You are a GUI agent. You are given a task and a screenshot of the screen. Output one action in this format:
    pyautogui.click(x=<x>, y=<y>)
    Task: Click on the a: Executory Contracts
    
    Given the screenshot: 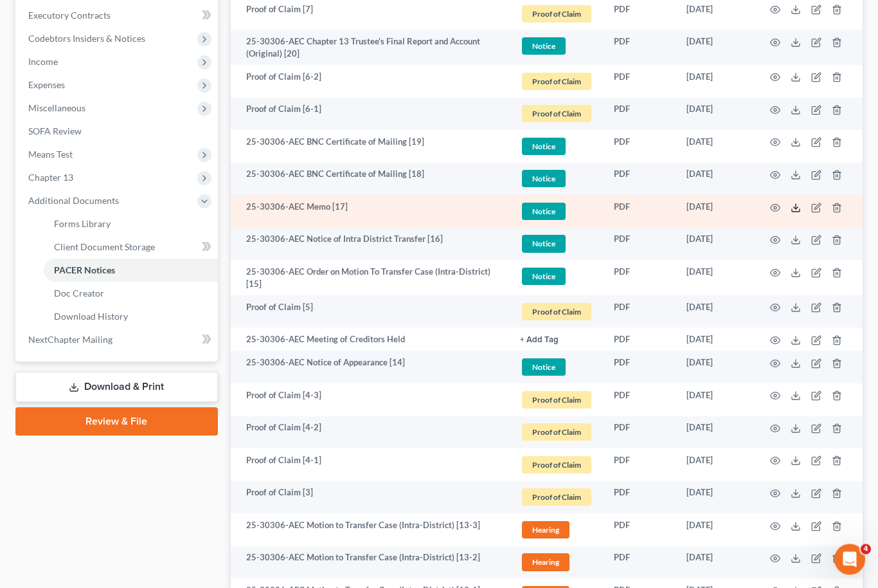 What is the action you would take?
    pyautogui.click(x=118, y=16)
    